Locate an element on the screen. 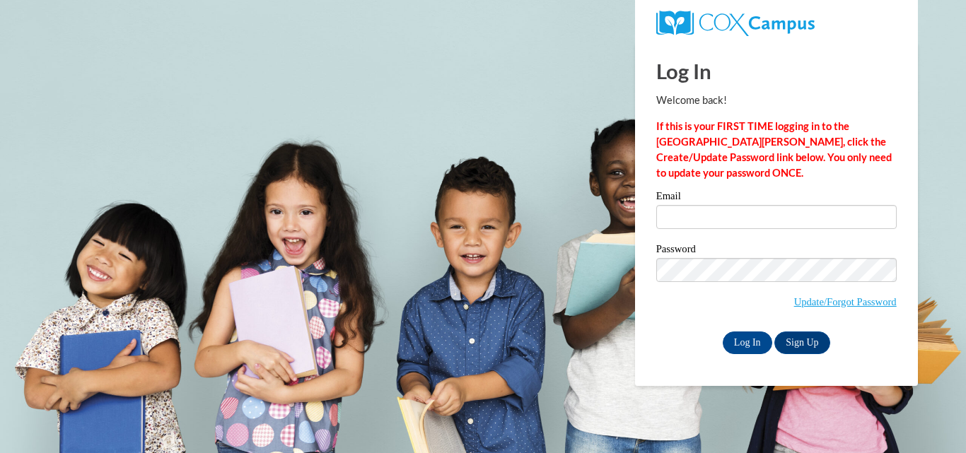 Image resolution: width=966 pixels, height=453 pixels. a: COX Campus is located at coordinates (776, 23).